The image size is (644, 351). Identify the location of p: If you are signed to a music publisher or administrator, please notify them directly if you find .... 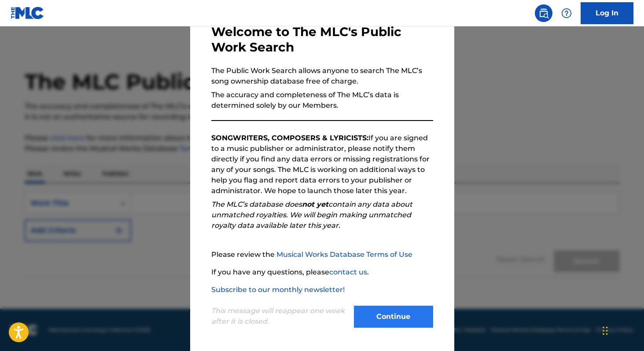
(322, 165).